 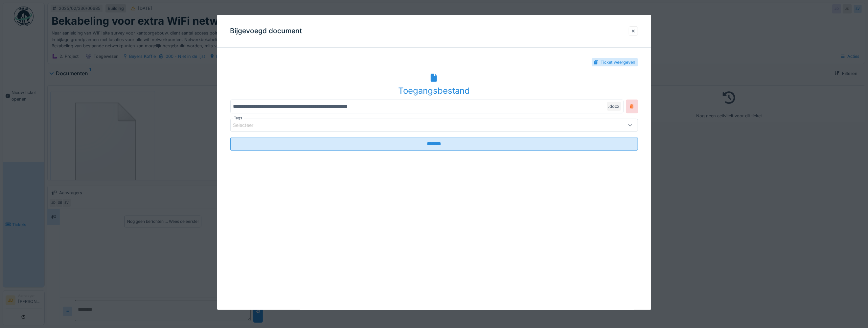 What do you see at coordinates (238, 118) in the screenshot?
I see `label: Tags` at bounding box center [238, 118].